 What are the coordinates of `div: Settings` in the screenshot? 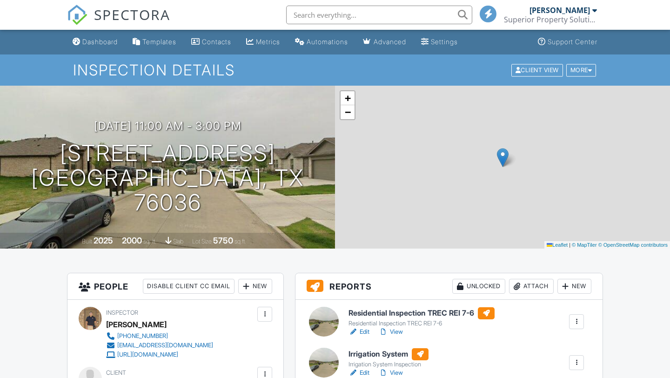 It's located at (444, 41).